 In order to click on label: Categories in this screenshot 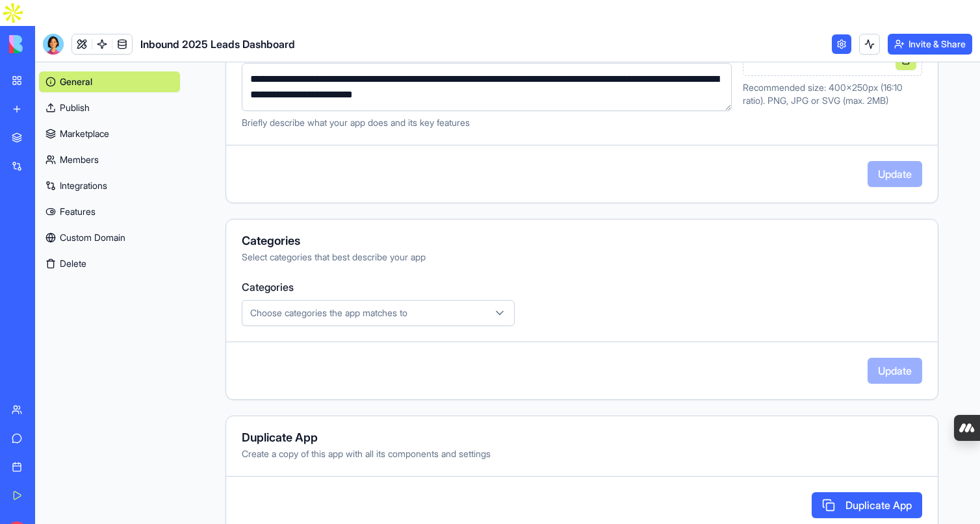, I will do `click(581, 287)`.